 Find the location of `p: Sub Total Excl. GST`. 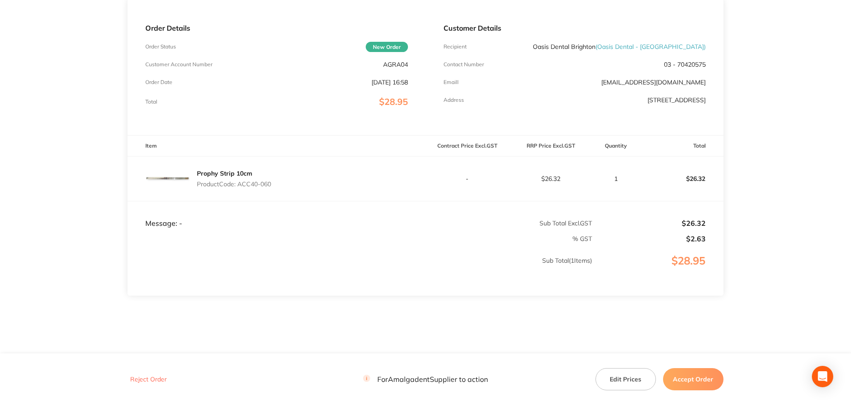

p: Sub Total Excl. GST is located at coordinates (509, 223).